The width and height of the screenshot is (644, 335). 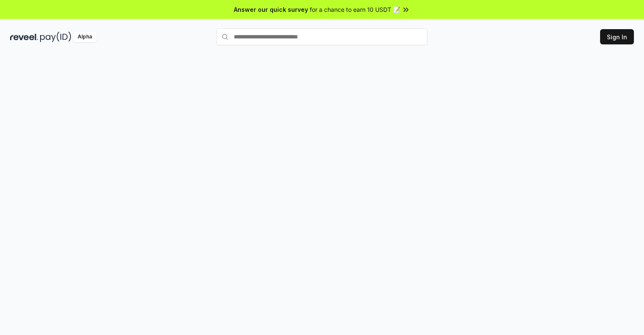 I want to click on span: for a chance to earn 10 USDT 📝, so click(x=355, y=9).